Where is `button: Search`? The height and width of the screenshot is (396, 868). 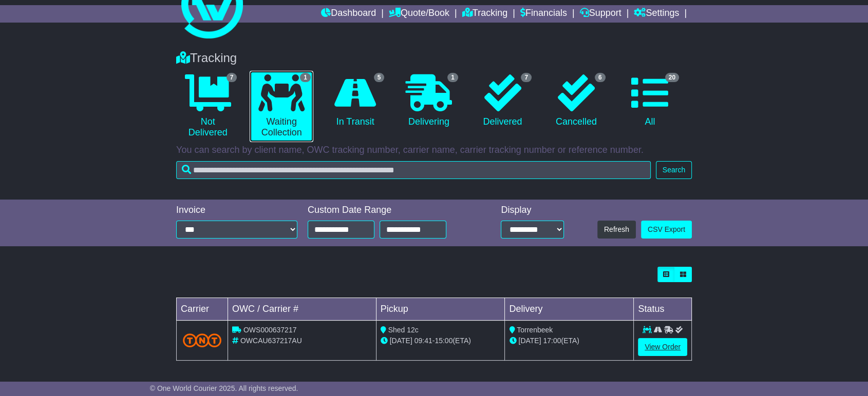
button: Search is located at coordinates (674, 170).